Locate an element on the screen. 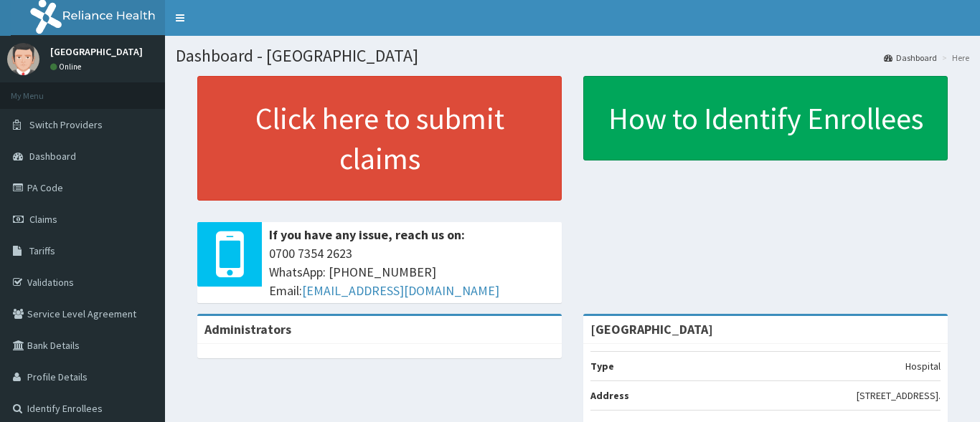  a: Online is located at coordinates (67, 66).